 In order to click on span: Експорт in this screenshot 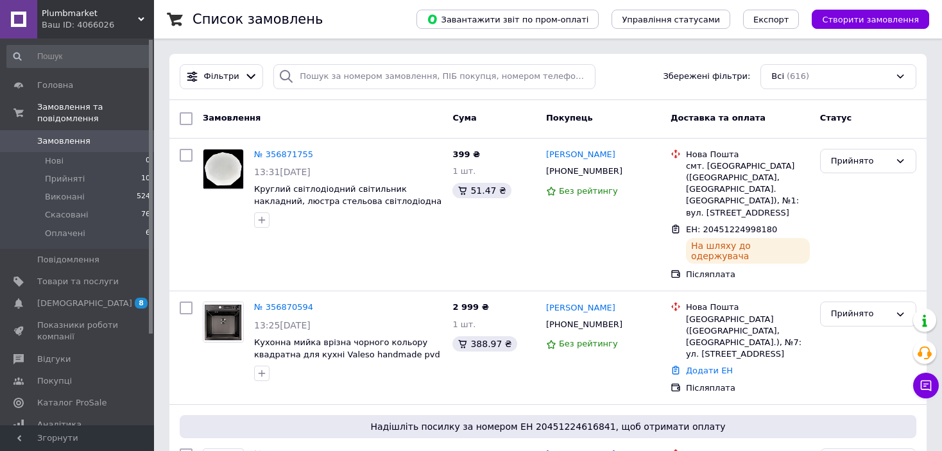, I will do `click(772, 19)`.